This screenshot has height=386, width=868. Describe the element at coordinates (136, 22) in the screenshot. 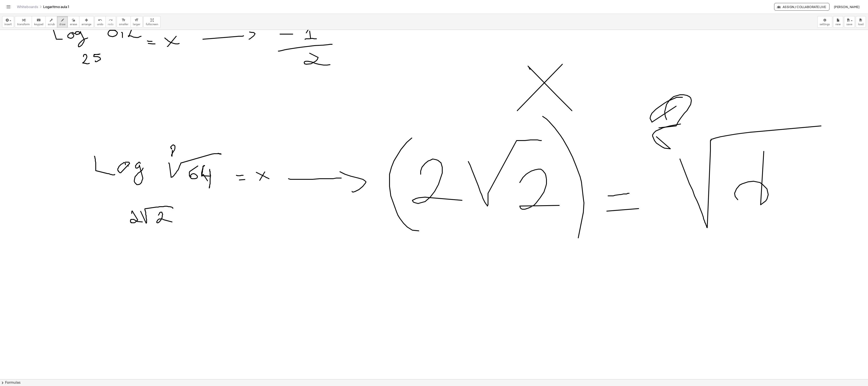

I see `button: format_sizelarger` at that location.